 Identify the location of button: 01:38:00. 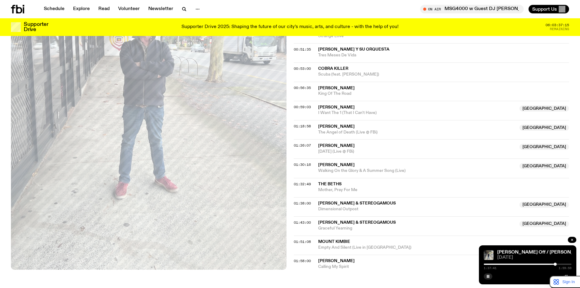
(302, 203).